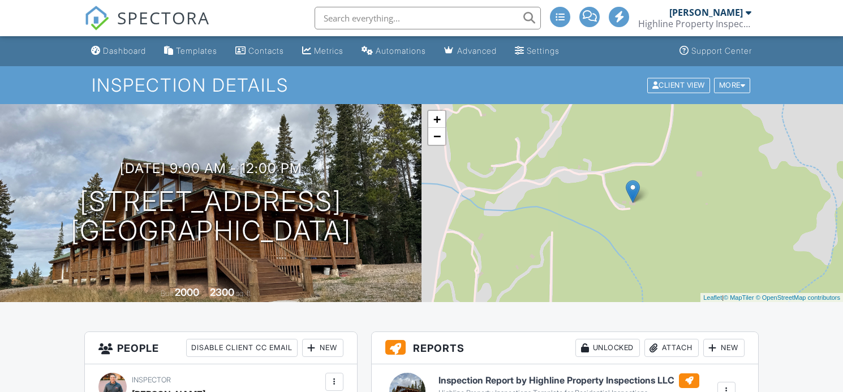 The height and width of the screenshot is (392, 843). What do you see at coordinates (470, 51) in the screenshot?
I see `a: Advanced` at bounding box center [470, 51].